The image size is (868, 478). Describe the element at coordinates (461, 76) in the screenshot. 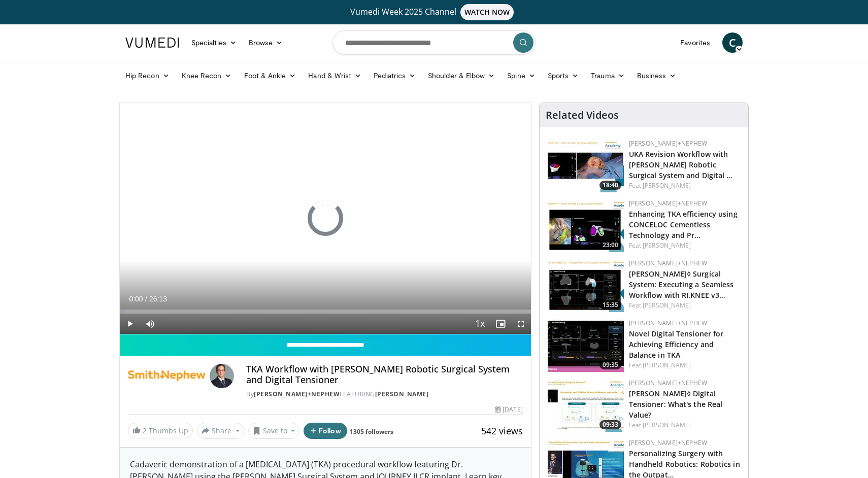

I see `a: Shoulder & Elbow` at that location.